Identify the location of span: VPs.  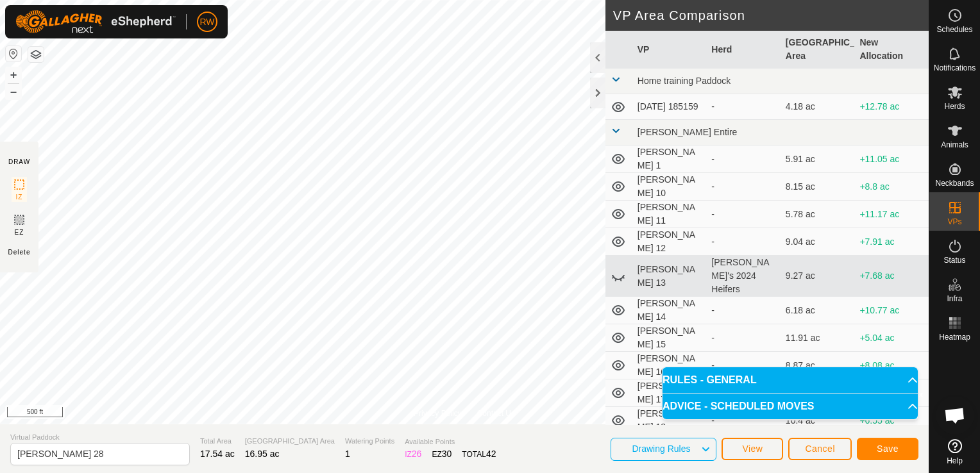
(954, 222).